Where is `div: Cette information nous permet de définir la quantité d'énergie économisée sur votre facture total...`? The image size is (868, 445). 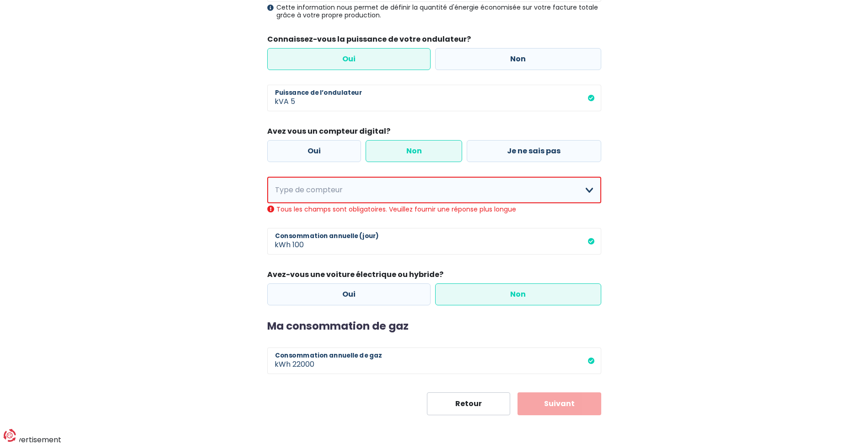
div: Cette information nous permet de définir la quantité d'énergie économisée sur votre facture total... is located at coordinates (434, 12).